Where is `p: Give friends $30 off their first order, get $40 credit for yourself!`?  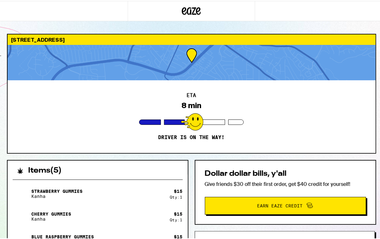 p: Give friends $30 off their first order, get $40 credit for yourself! is located at coordinates (286, 183).